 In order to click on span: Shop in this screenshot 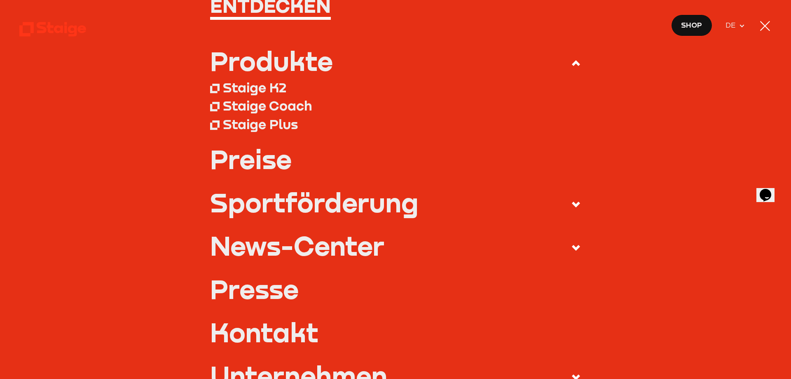, I will do `click(691, 25)`.